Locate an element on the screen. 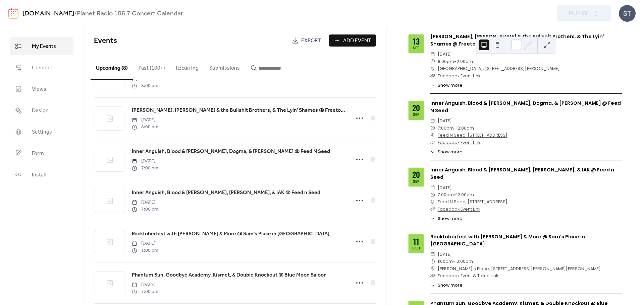 This screenshot has width=644, height=305. button: Upcoming (8) is located at coordinates (112, 67).